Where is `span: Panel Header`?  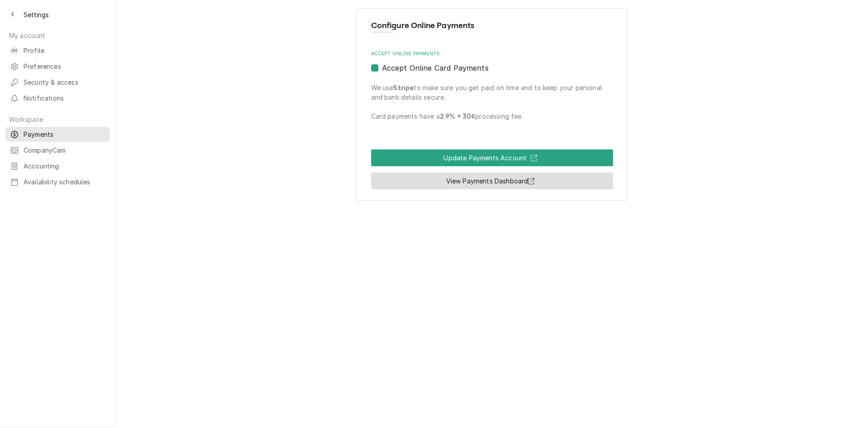 span: Panel Header is located at coordinates (492, 25).